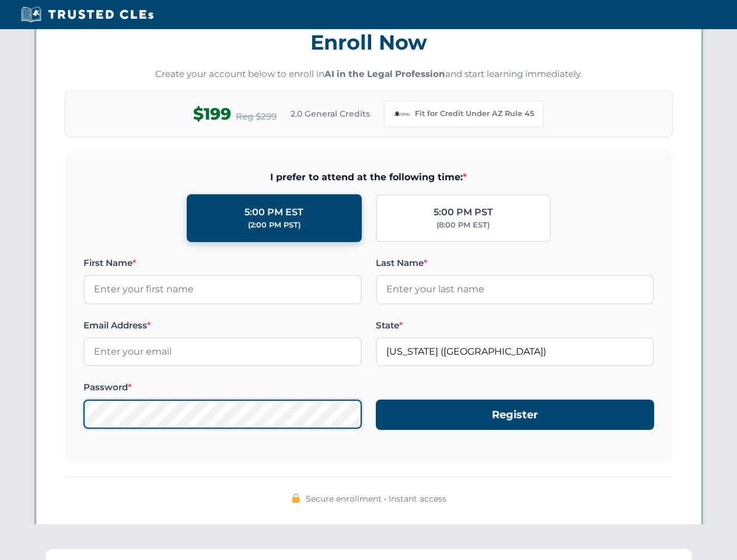 The height and width of the screenshot is (560, 737). I want to click on span: $199, so click(212, 114).